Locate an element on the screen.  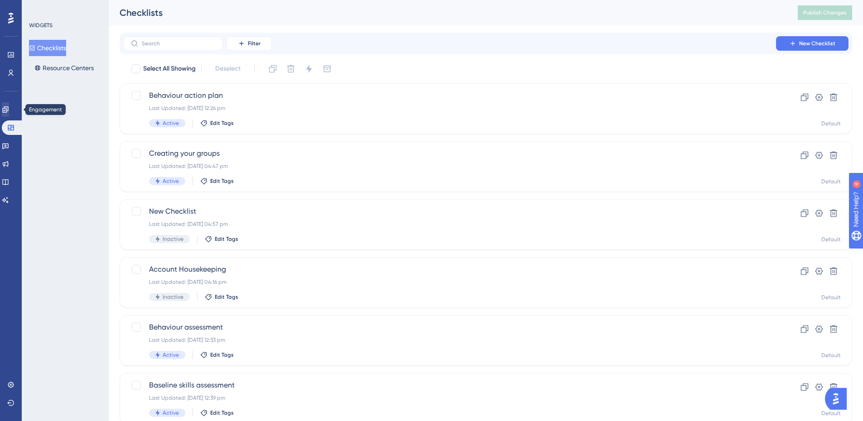
span: Filter is located at coordinates (254, 43).